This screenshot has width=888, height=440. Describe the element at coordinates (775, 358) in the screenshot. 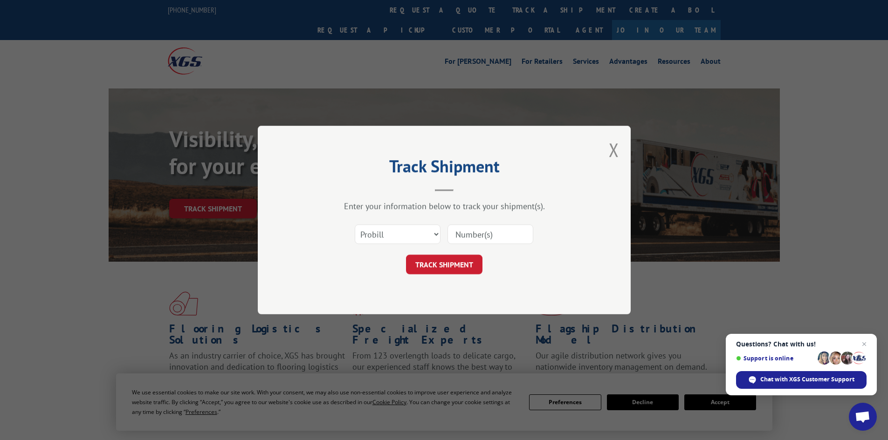

I see `span: Support is online` at that location.